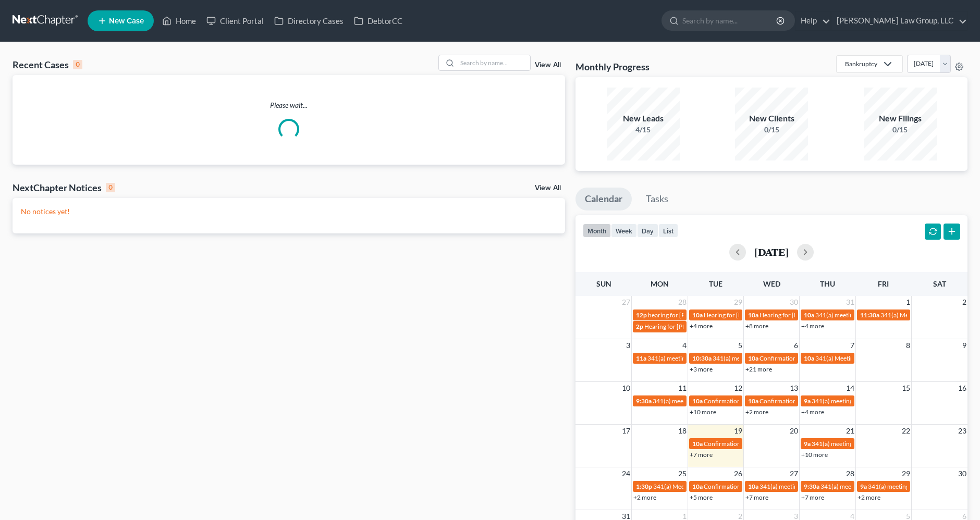 Image resolution: width=980 pixels, height=520 pixels. I want to click on span: New Case, so click(126, 21).